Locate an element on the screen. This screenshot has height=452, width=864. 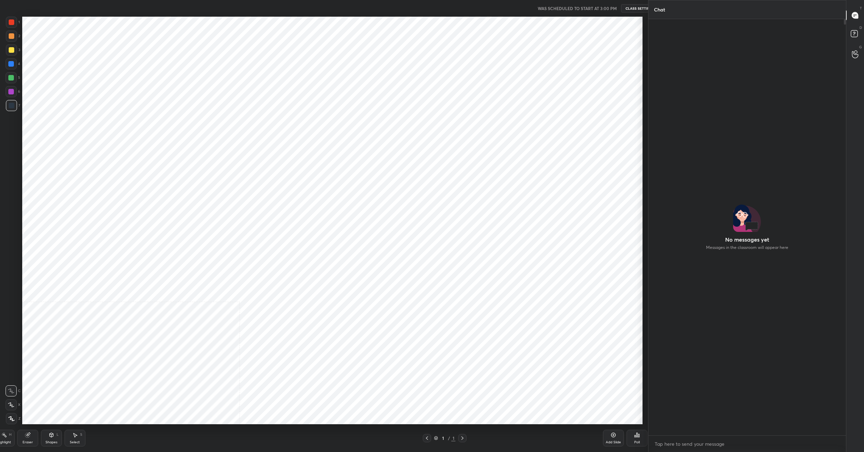
div: Select is located at coordinates (75, 442).